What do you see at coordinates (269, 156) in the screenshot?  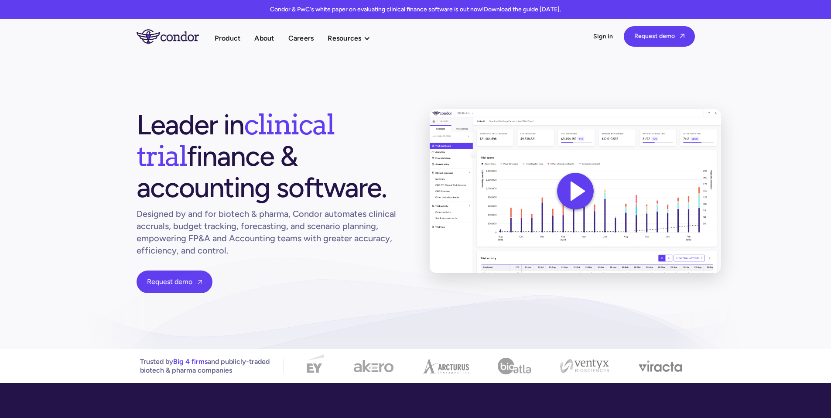 I see `h1: Leader in finance & accounting software.` at bounding box center [269, 156].